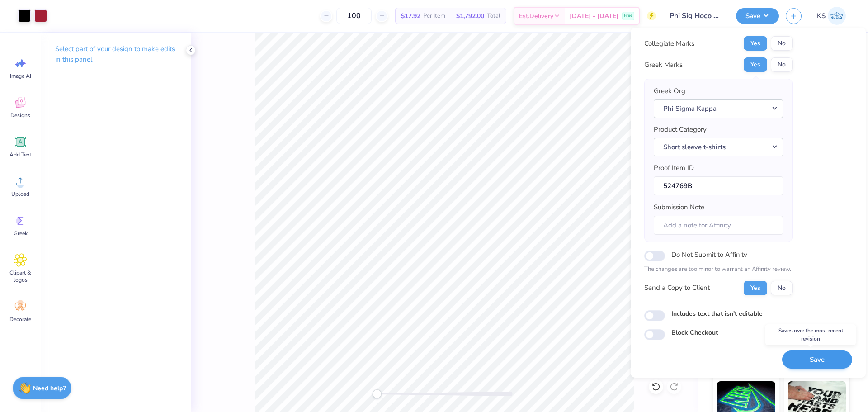 The image size is (868, 412). I want to click on span: Greek, so click(20, 233).